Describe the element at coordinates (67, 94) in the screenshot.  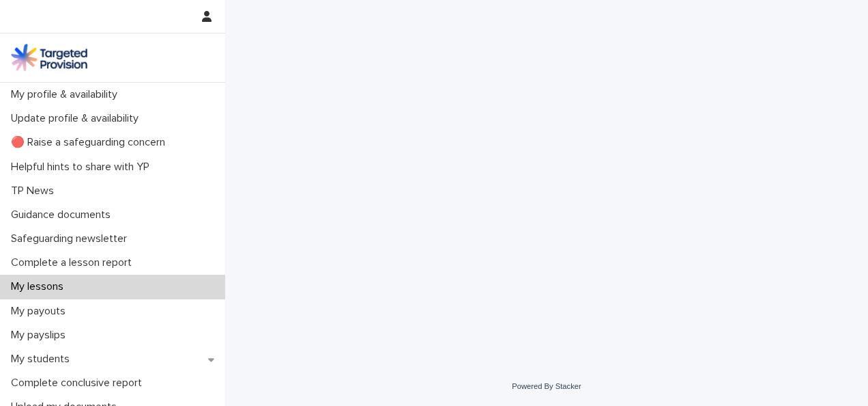
I see `p: My profile & availability` at that location.